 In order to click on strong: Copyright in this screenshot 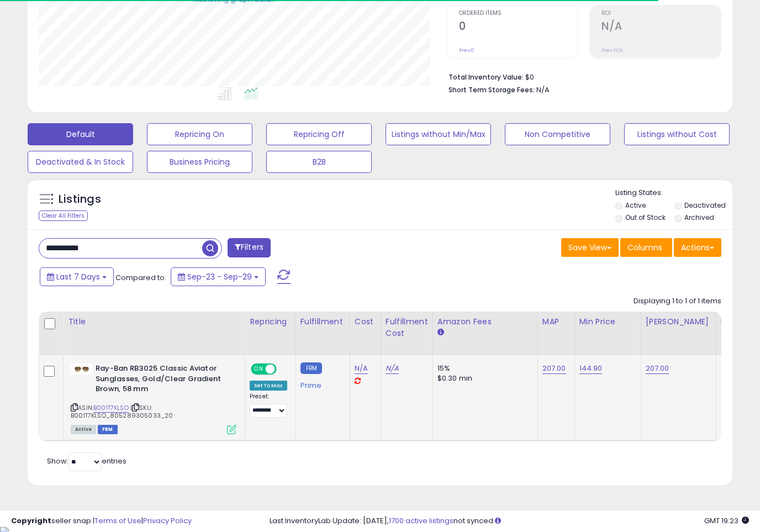, I will do `click(31, 521)`.